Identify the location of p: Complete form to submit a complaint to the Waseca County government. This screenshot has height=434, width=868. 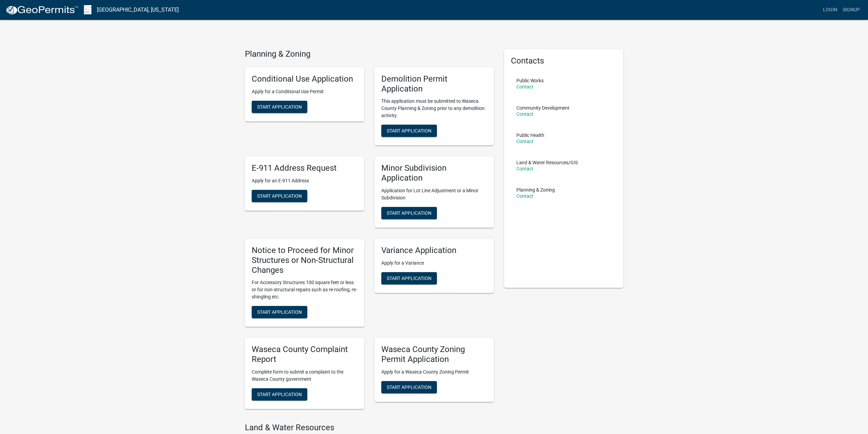
(304, 376).